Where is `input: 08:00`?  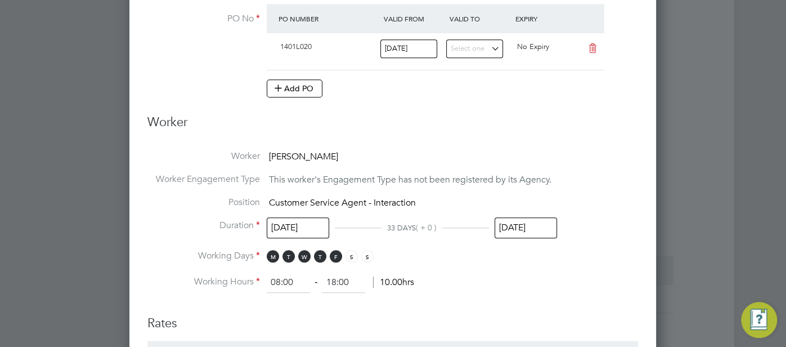 input: 08:00 is located at coordinates (288, 283).